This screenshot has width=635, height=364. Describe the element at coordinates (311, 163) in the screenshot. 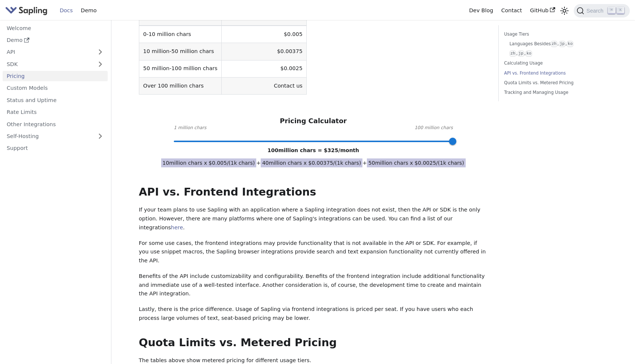

I see `span: 40 million chars x $ 0.00375 /(1k chars)` at that location.